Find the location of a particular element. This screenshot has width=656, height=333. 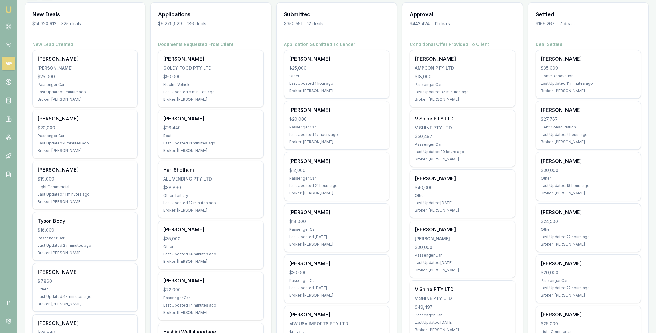

div: $40,000 is located at coordinates (462, 187).